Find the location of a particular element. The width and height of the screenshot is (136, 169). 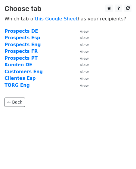

a: TORG Eng is located at coordinates (17, 85).